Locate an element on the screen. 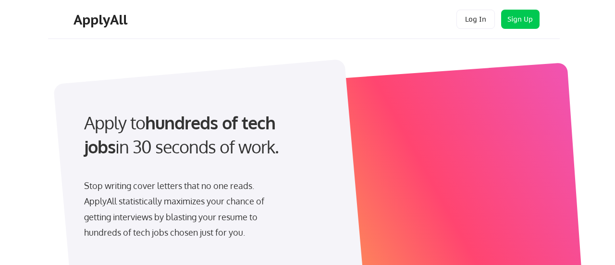  button: Sign Up is located at coordinates (520, 19).